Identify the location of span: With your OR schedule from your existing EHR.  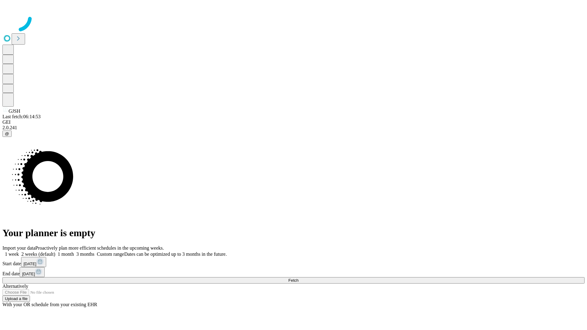
(50, 304).